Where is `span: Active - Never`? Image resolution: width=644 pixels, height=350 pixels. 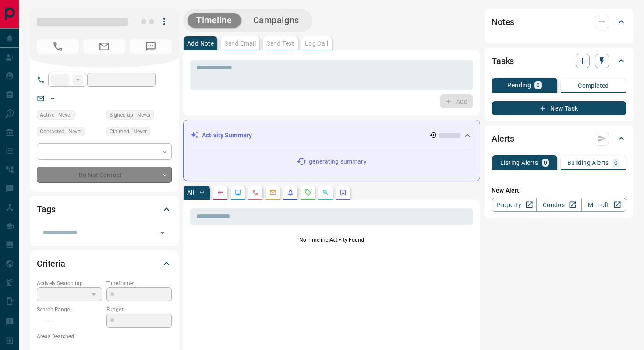
span: Active - Never is located at coordinates (56, 115).